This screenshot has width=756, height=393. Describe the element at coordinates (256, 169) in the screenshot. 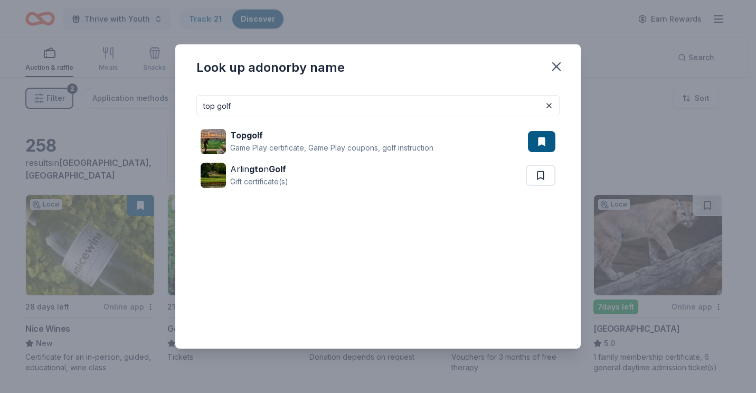

I see `strong: gto` at that location.